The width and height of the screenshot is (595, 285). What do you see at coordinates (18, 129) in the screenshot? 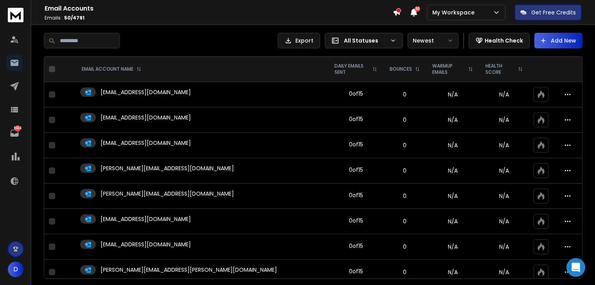
I see `p: 6934` at bounding box center [18, 129].